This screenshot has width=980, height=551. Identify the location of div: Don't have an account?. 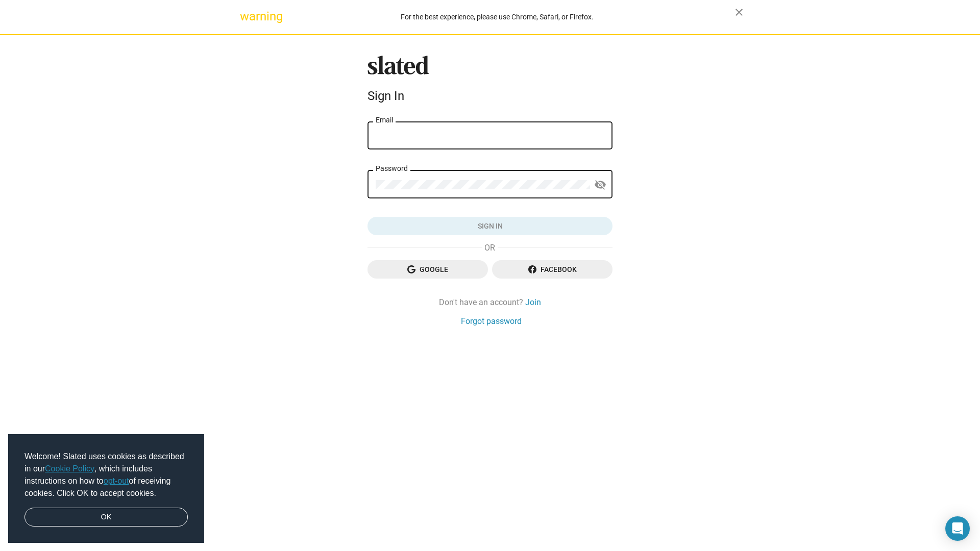
(490, 302).